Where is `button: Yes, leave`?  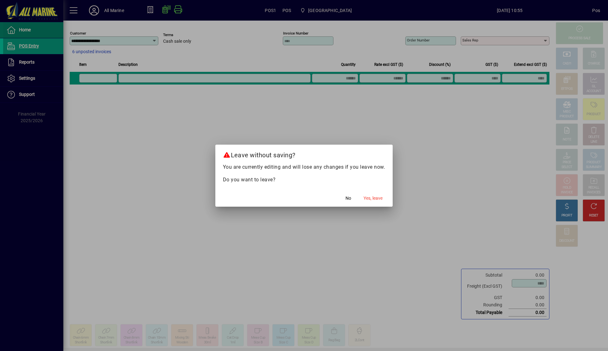
button: Yes, leave is located at coordinates (373, 199).